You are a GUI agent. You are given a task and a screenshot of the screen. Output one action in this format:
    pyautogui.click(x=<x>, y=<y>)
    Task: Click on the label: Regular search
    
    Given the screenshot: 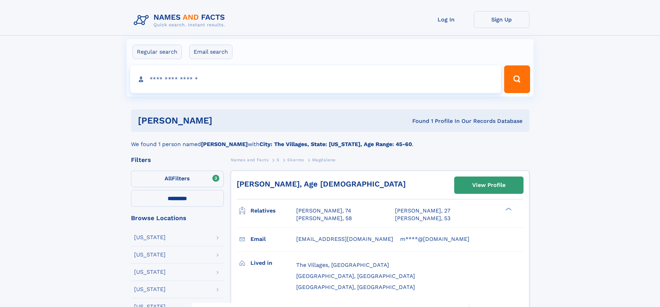 What is the action you would take?
    pyautogui.click(x=157, y=52)
    